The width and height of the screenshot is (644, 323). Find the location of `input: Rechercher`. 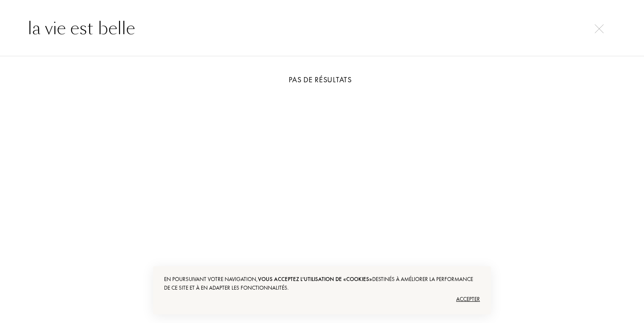

input: Rechercher is located at coordinates (322, 28).